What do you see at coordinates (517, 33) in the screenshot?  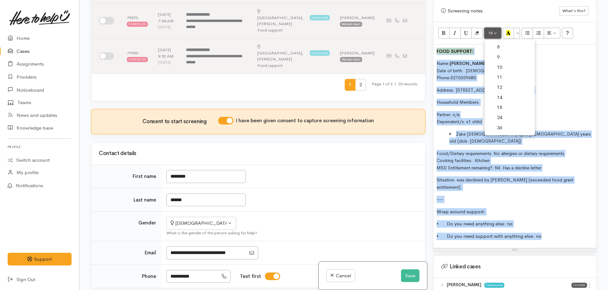 I see `button: More Color` at bounding box center [517, 33].